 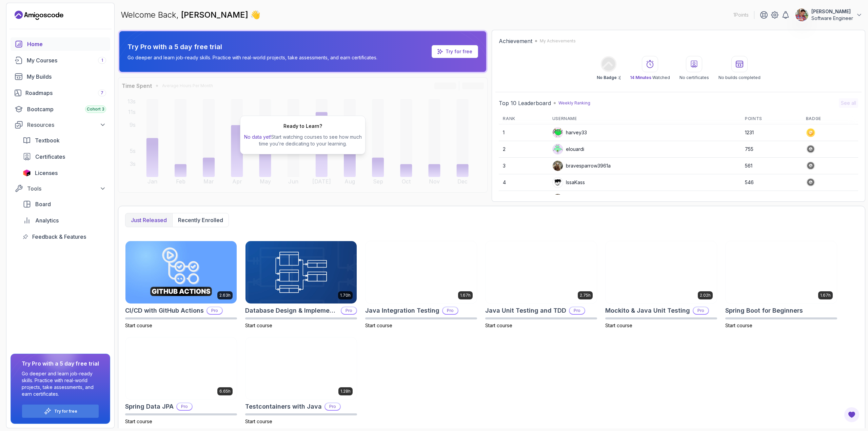 What do you see at coordinates (739, 77) in the screenshot?
I see `p: No builds completed` at bounding box center [739, 77].